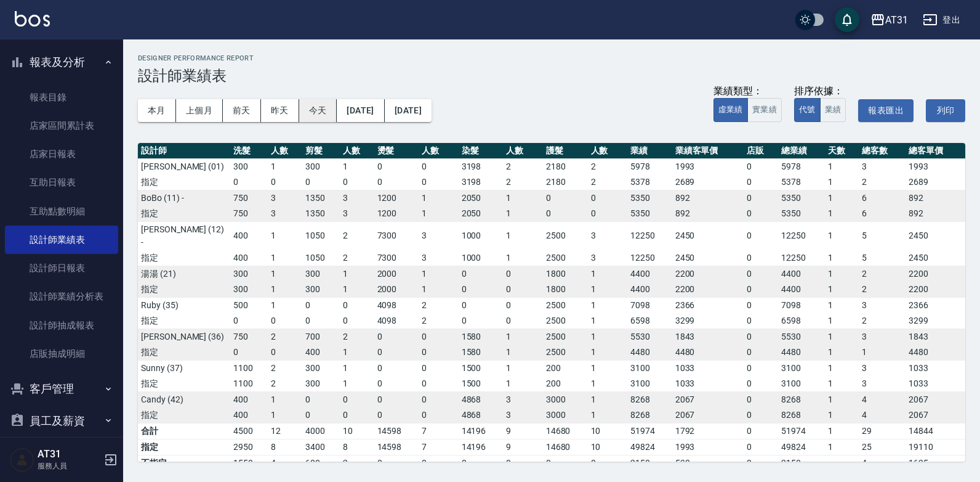 This screenshot has width=980, height=482. What do you see at coordinates (61, 389) in the screenshot?
I see `button: 客戶管理` at bounding box center [61, 389].